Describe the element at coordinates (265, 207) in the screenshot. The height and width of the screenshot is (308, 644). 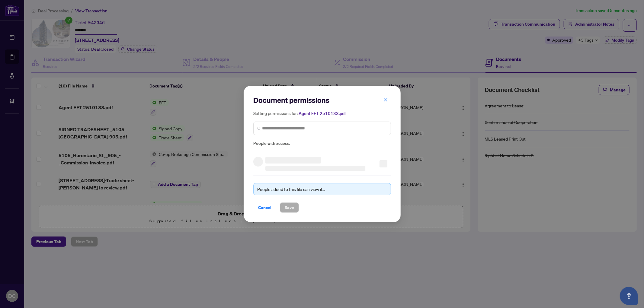
I see `span: Cancel` at that location.